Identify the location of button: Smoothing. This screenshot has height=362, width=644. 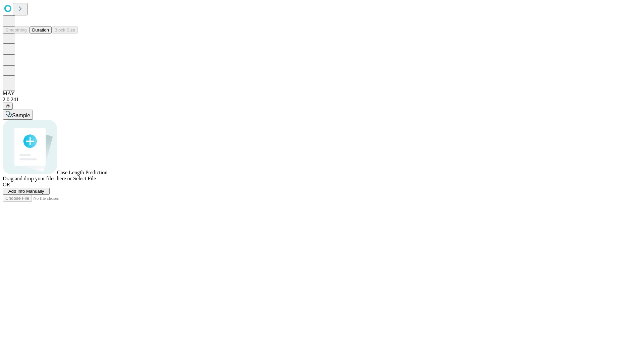
(16, 30).